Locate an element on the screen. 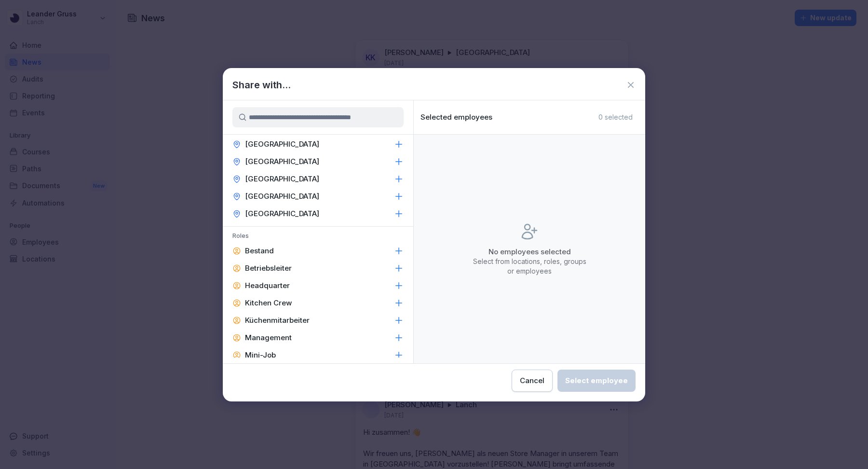  p: Select from locations, roles, groups or employees is located at coordinates (529, 267).